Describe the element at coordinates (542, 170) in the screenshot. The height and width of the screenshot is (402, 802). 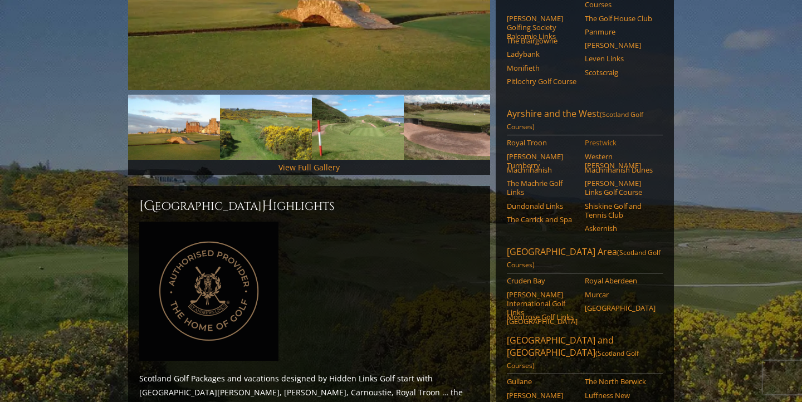
I see `a: Machrihanish` at that location.